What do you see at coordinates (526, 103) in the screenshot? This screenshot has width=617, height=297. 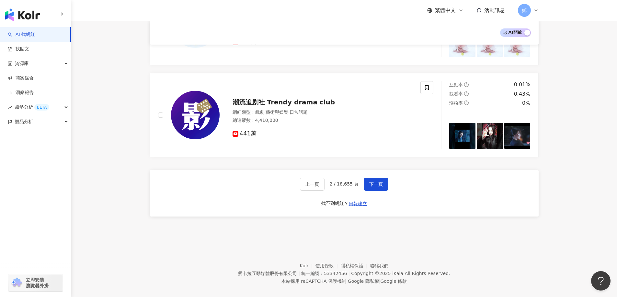 I see `div: 0%` at bounding box center [526, 103].